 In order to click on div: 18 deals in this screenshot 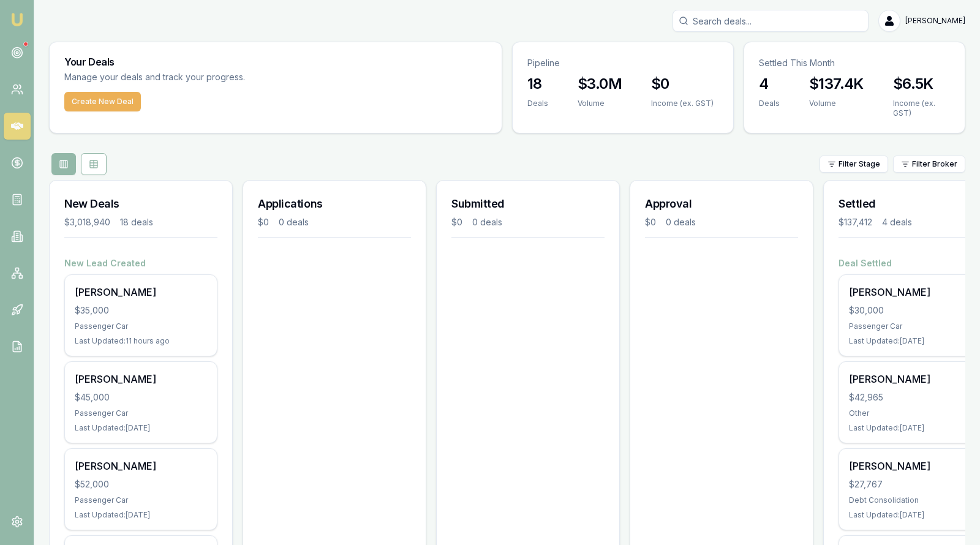, I will do `click(136, 223)`.